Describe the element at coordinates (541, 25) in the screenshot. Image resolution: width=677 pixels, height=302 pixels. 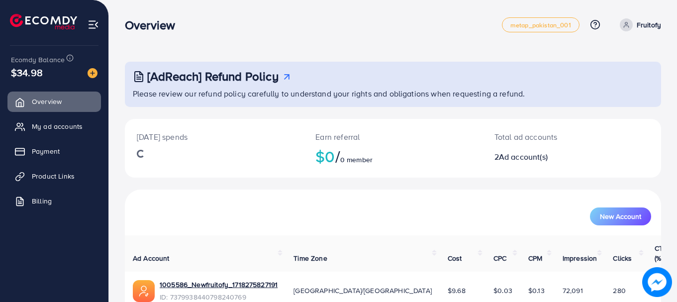
I see `a: metap_pakistan_001` at that location.